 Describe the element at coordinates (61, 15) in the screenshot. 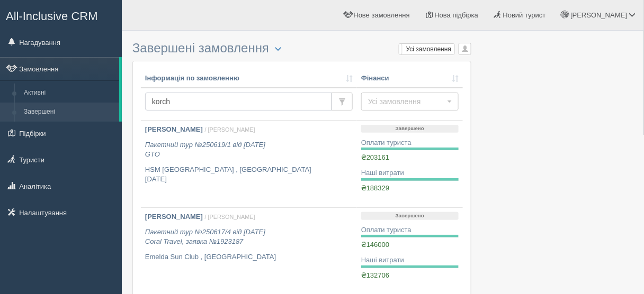

I see `a: All-Inclusive CRM` at that location.